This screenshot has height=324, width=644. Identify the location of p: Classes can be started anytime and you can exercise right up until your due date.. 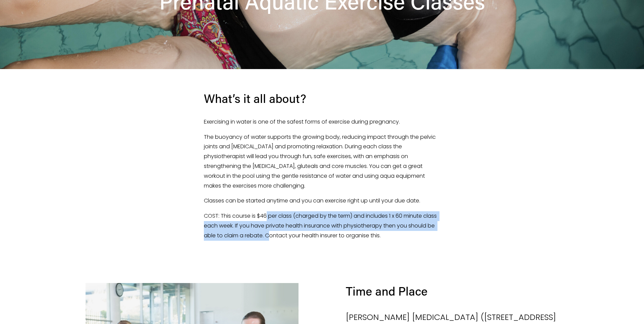
(322, 201).